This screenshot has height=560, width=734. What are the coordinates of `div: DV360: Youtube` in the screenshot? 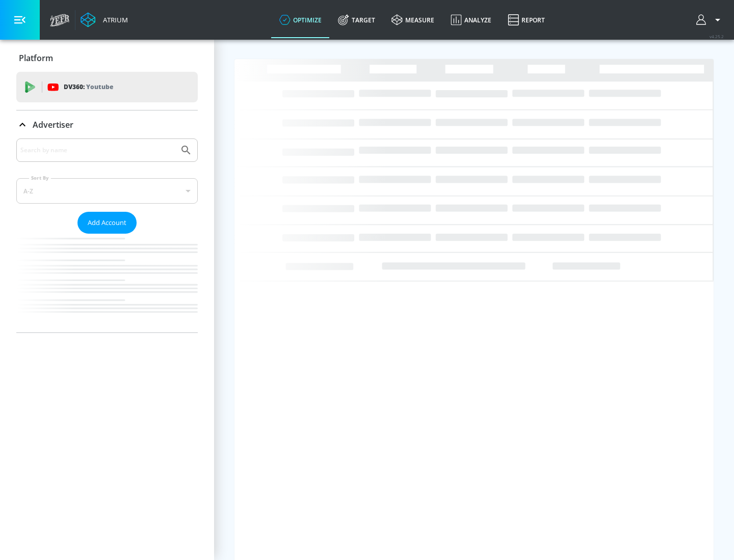 It's located at (107, 87).